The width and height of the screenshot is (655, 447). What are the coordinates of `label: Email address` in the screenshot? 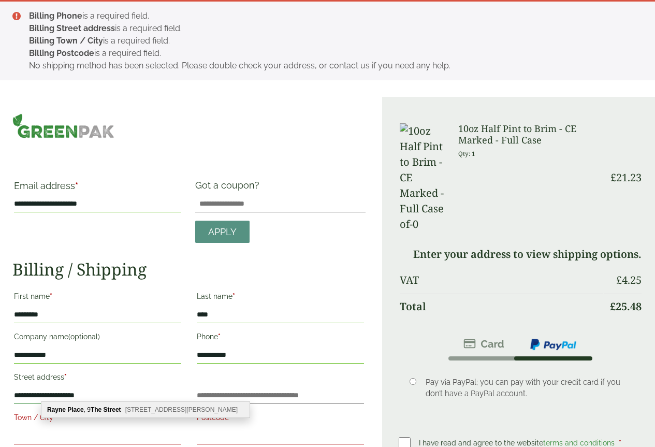 It's located at (97, 189).